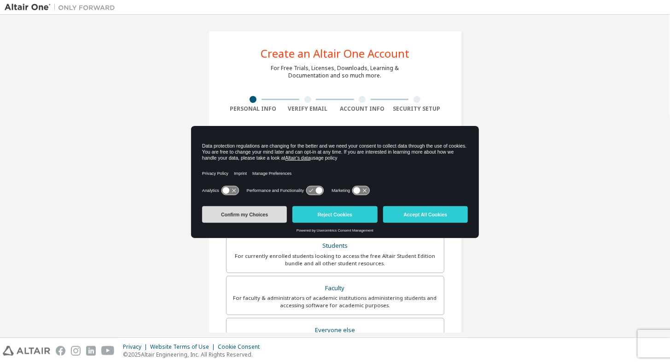 The width and height of the screenshot is (670, 364). Describe the element at coordinates (60, 350) in the screenshot. I see `img: facebook.svg` at that location.